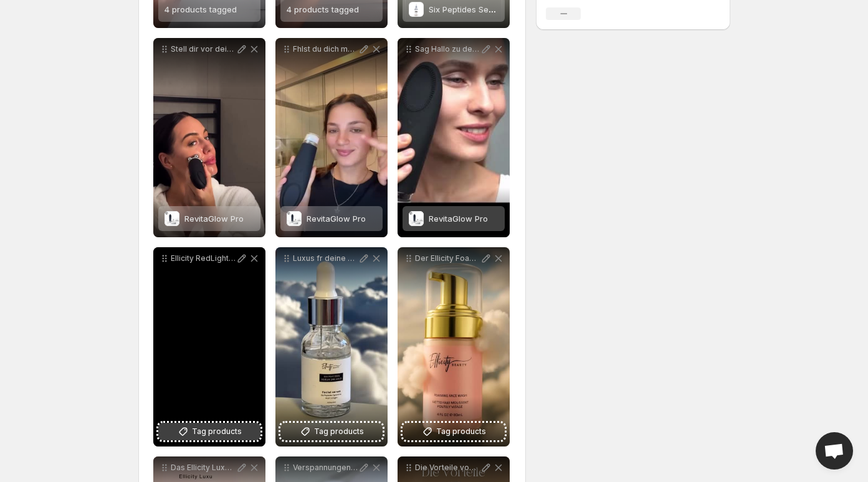 This screenshot has height=482, width=868. Describe the element at coordinates (203, 49) in the screenshot. I see `p: Stell dir vor deine komplette Gesichtspflege passt in ein Gert RevitaGlow vereint Massage Wrme Vi...` at that location.